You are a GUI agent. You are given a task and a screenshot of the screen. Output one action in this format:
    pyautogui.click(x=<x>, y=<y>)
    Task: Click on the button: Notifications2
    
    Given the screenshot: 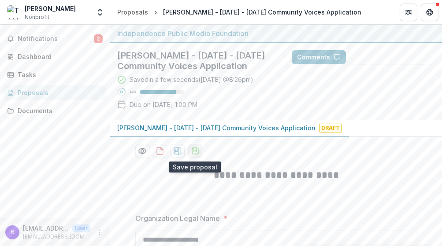 What is the action you would take?
    pyautogui.click(x=55, y=39)
    